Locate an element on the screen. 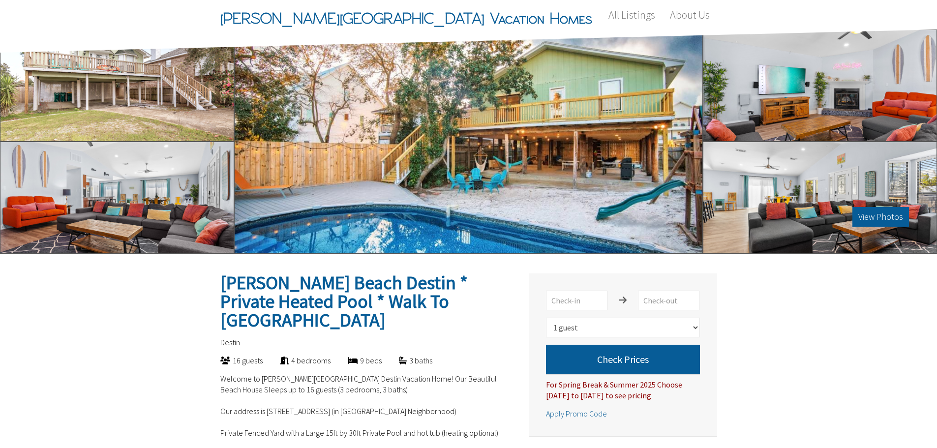  input: Check-out is located at coordinates (669, 301).